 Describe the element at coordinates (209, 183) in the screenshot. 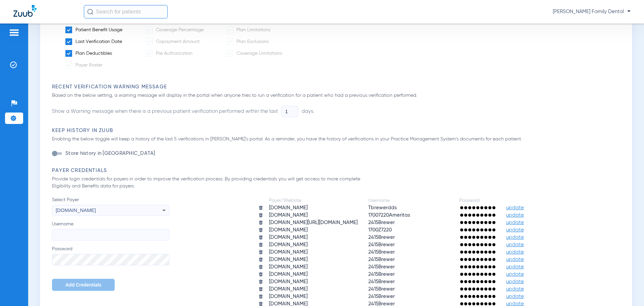

I see `p: Provide login credentials for payers in order to improve the verification process. By providing c...` at that location.